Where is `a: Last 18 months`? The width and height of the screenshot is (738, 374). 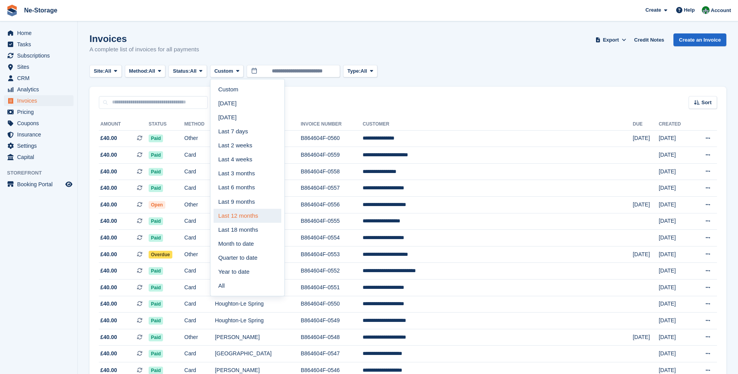
a: Last 18 months is located at coordinates (247, 230).